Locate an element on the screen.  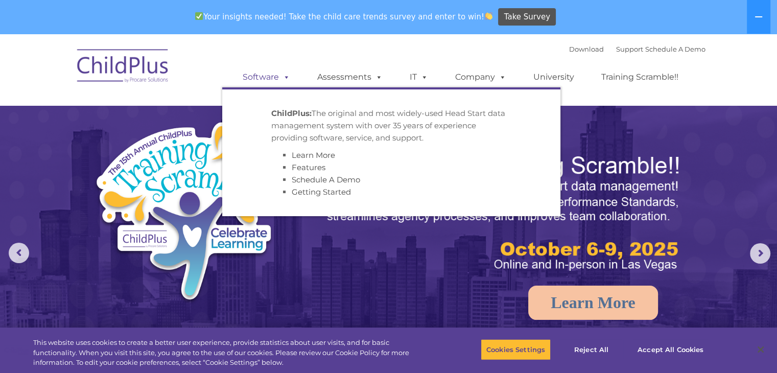
button: Accept All Cookies is located at coordinates (670, 349).